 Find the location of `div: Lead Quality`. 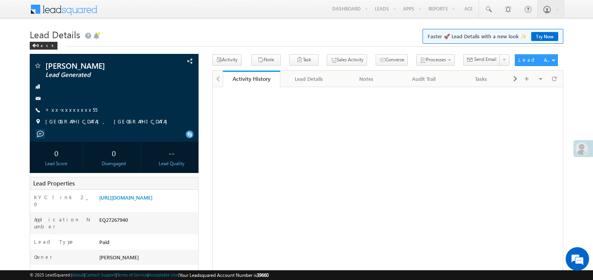

div: Lead Quality is located at coordinates (172, 164).